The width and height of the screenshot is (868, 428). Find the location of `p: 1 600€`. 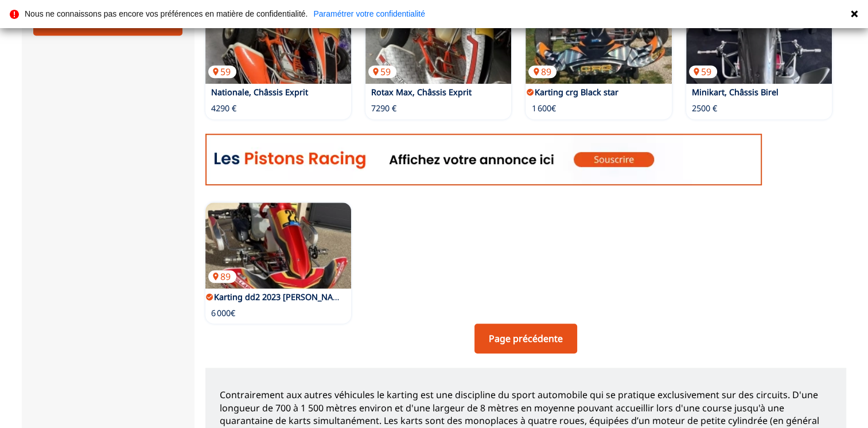

p: 1 600€ is located at coordinates (543, 109).